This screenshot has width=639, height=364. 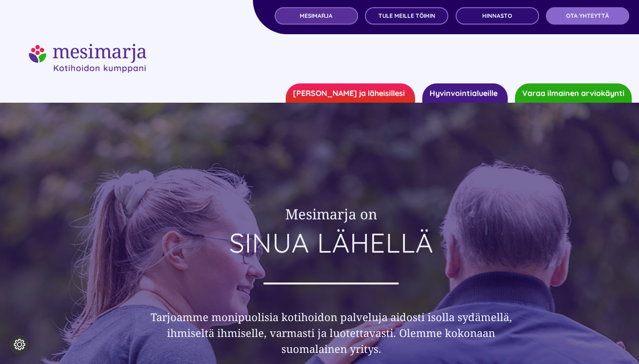 I want to click on span: MESIMARJA, so click(x=316, y=16).